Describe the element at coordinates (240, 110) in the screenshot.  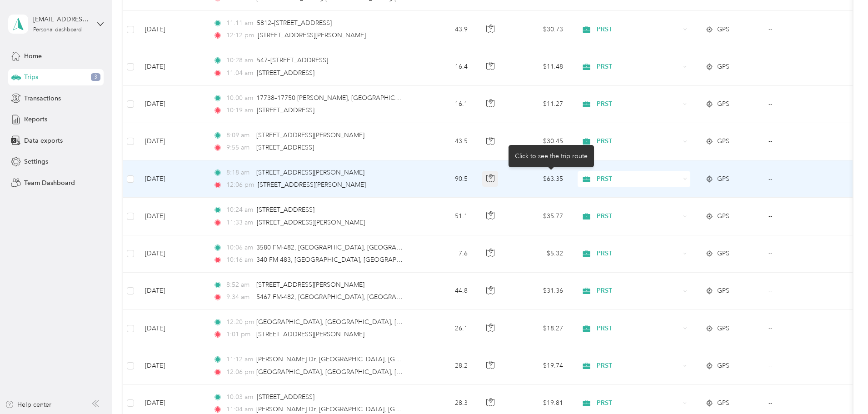
I see `span: 10:19 am` at that location.